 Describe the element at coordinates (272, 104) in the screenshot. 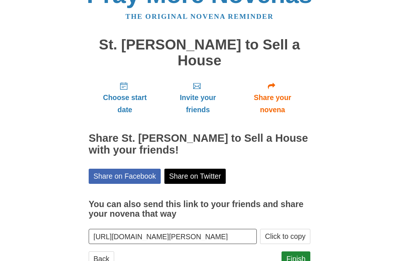

I see `span: Share your novena` at that location.